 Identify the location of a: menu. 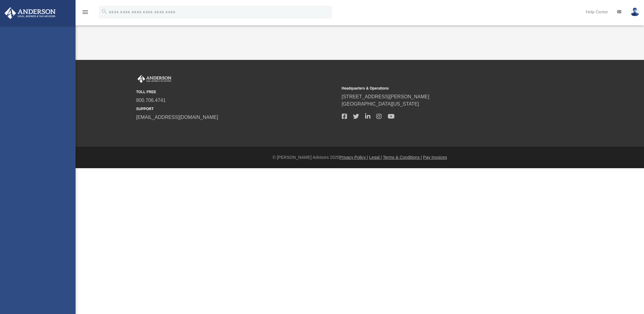
(85, 13).